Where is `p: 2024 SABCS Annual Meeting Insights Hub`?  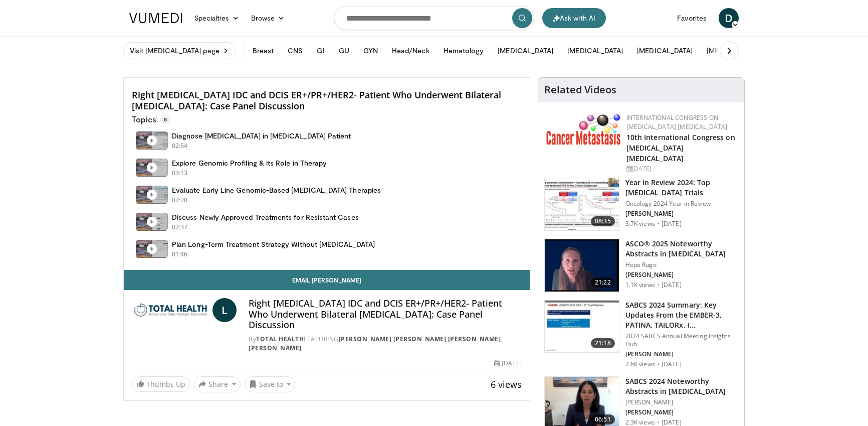 p: 2024 SABCS Annual Meeting Insights Hub is located at coordinates (682, 340).